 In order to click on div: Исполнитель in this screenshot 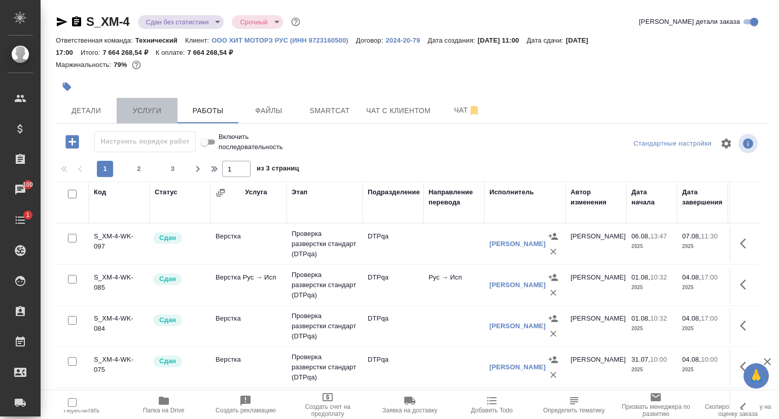, I will do `click(512, 192)`.